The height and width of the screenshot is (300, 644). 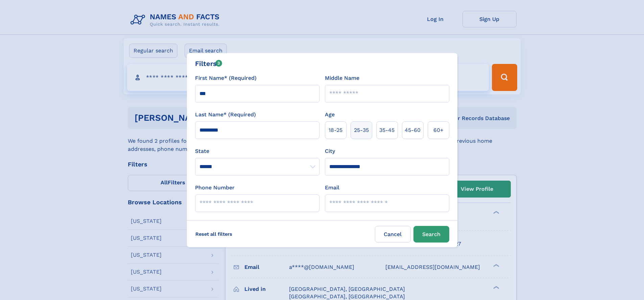 I want to click on span: 18‑25, so click(x=335, y=130).